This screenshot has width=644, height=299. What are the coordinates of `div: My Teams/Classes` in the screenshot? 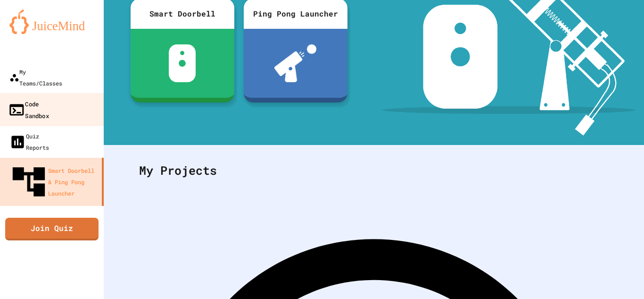 It's located at (36, 78).